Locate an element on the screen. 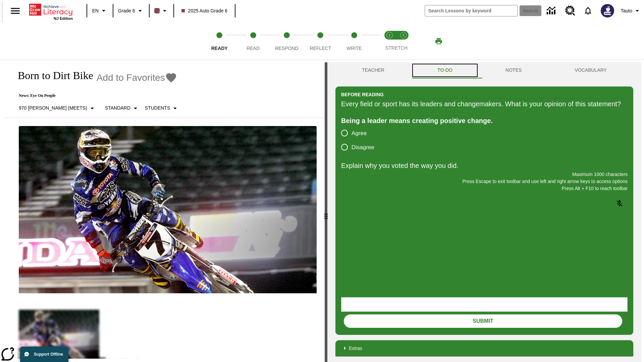 Image resolution: width=644 pixels, height=362 pixels. button: Read step 2 of 5 is located at coordinates (253, 41).